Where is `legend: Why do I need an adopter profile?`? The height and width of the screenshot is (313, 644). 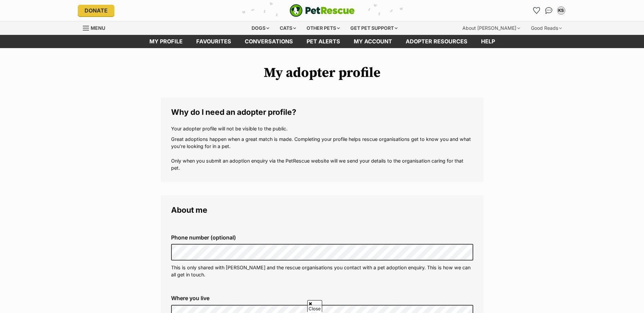
legend: Why do I need an adopter profile? is located at coordinates (322, 112).